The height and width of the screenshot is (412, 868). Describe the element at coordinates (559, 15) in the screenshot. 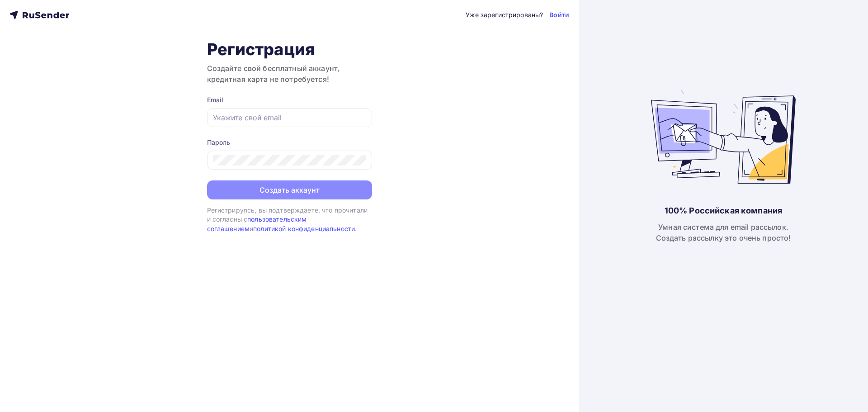

I see `a: Войти` at that location.